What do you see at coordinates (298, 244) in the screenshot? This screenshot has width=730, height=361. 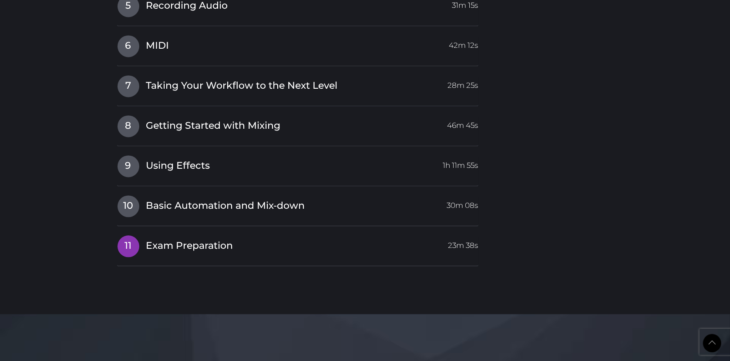 I see `a: 11Exam Preparation23m 38s` at bounding box center [298, 244].